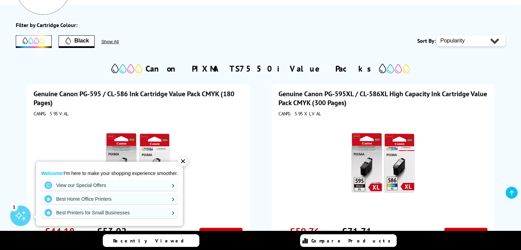  What do you see at coordinates (138, 114) in the screenshot?
I see `div: CANPG595VAL` at bounding box center [138, 114].